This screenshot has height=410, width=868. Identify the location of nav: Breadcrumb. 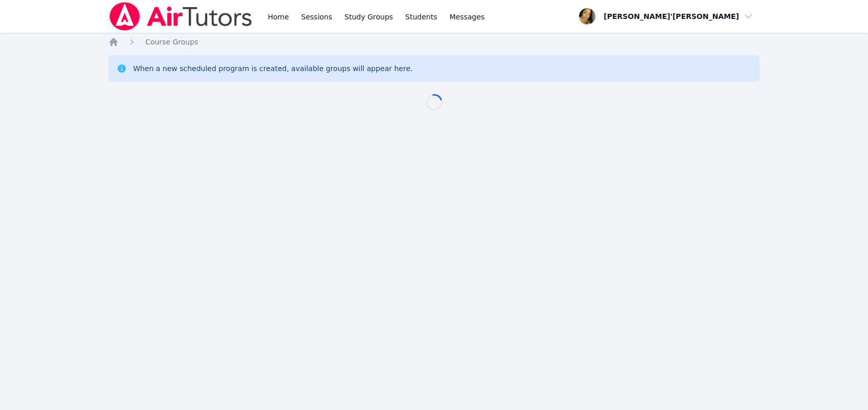
(434, 42).